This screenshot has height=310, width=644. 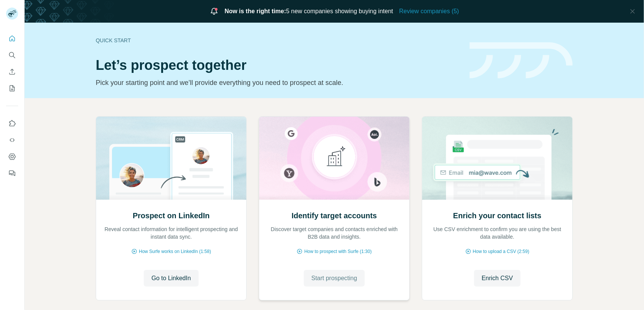 What do you see at coordinates (171, 279) in the screenshot?
I see `button: Go to LinkedIn` at bounding box center [171, 279].